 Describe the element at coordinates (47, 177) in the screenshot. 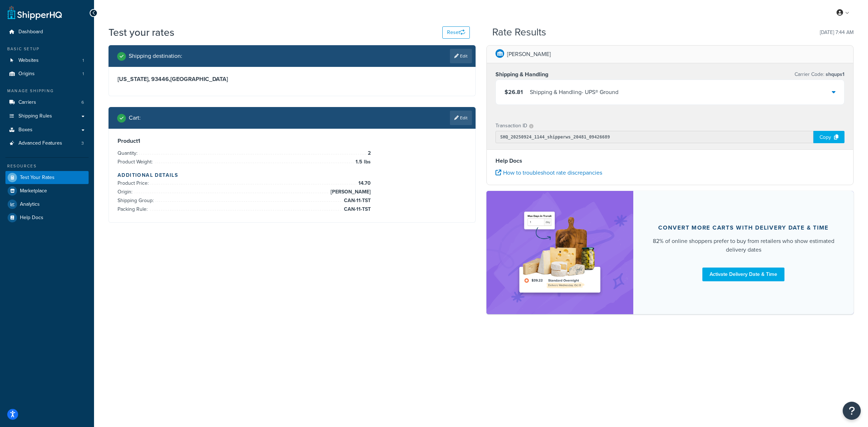

I see `li: Test Your Rates` at that location.